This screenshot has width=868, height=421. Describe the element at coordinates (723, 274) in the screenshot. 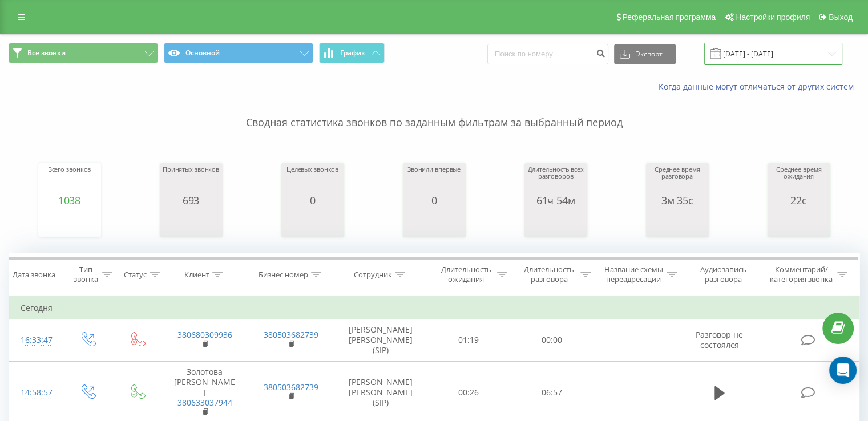

I see `div: Аудиозапись разговора` at that location.